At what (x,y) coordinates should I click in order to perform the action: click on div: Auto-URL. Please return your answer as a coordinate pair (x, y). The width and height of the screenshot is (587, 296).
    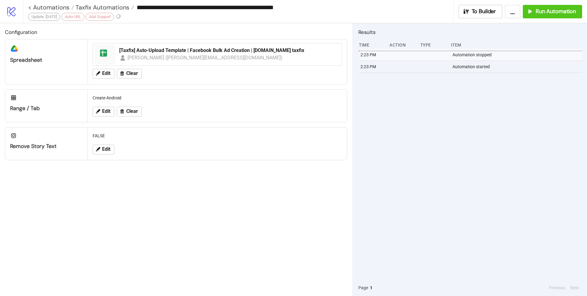
    Looking at the image, I should click on (73, 17).